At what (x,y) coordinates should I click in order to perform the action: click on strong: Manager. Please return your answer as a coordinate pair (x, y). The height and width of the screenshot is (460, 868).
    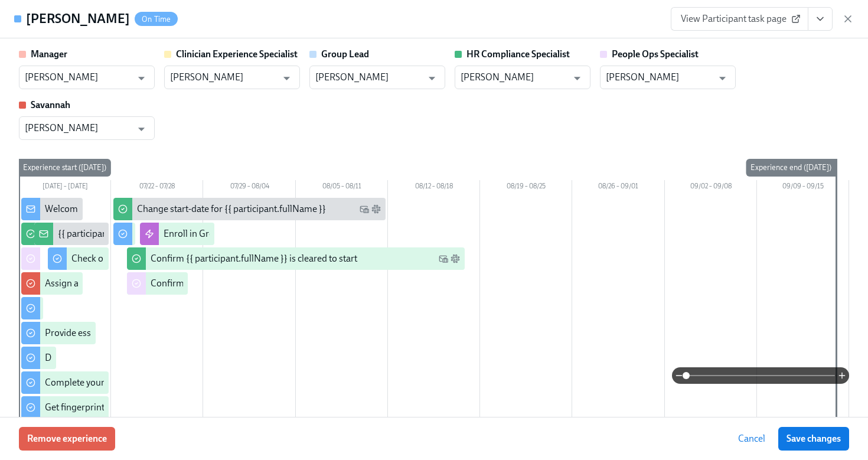
    Looking at the image, I should click on (49, 54).